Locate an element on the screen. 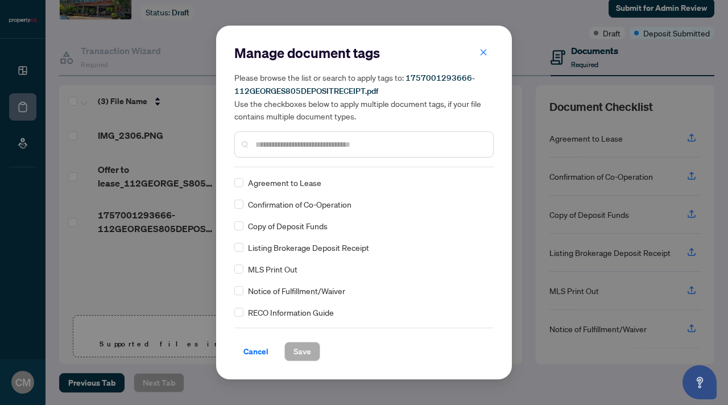 The height and width of the screenshot is (405, 728). span: Listing Brokerage Deposit Receipt is located at coordinates (308, 247).